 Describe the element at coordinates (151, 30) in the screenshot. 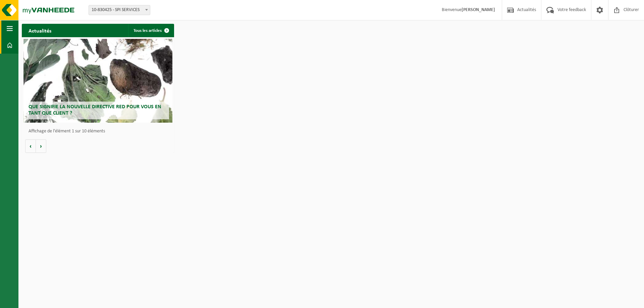

I see `a: Tous les articles` at that location.